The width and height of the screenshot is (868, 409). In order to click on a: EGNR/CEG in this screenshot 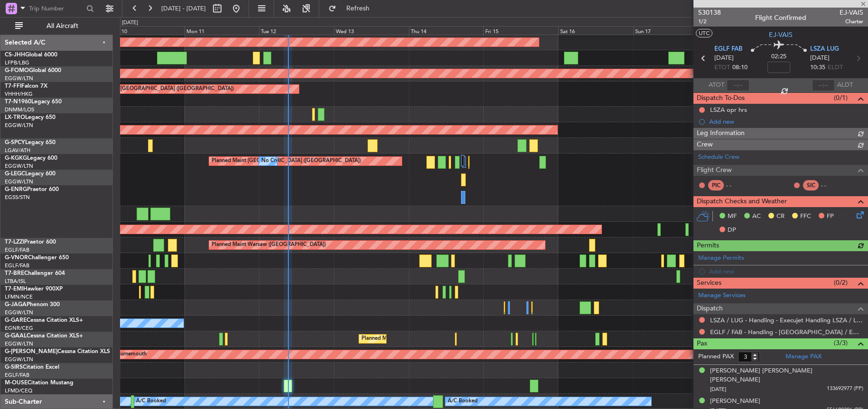, I will do `click(19, 328)`.